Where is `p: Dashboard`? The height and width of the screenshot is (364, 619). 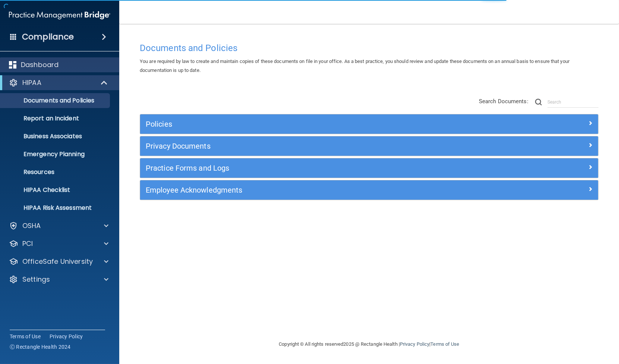 p: Dashboard is located at coordinates (39, 65).